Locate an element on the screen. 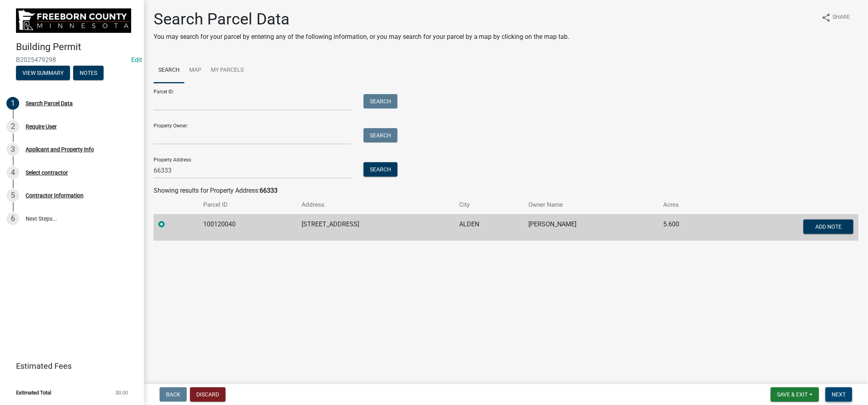  a: Search is located at coordinates (169, 70).